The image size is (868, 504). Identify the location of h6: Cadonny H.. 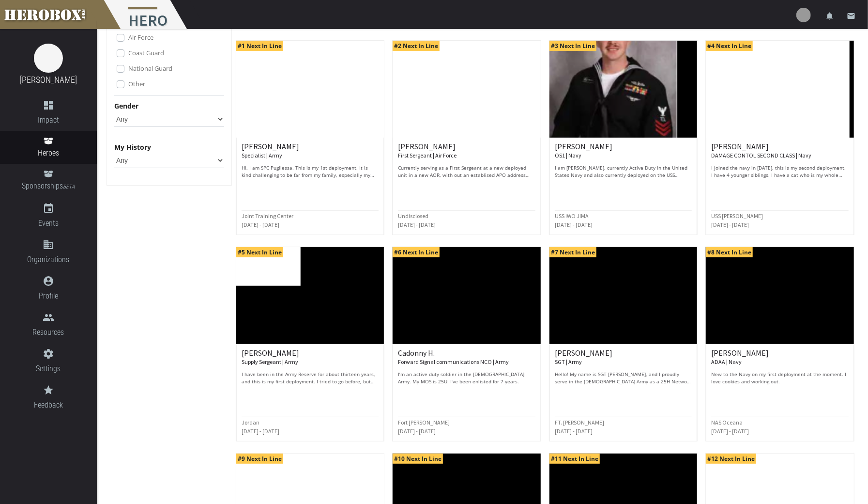
(467, 357).